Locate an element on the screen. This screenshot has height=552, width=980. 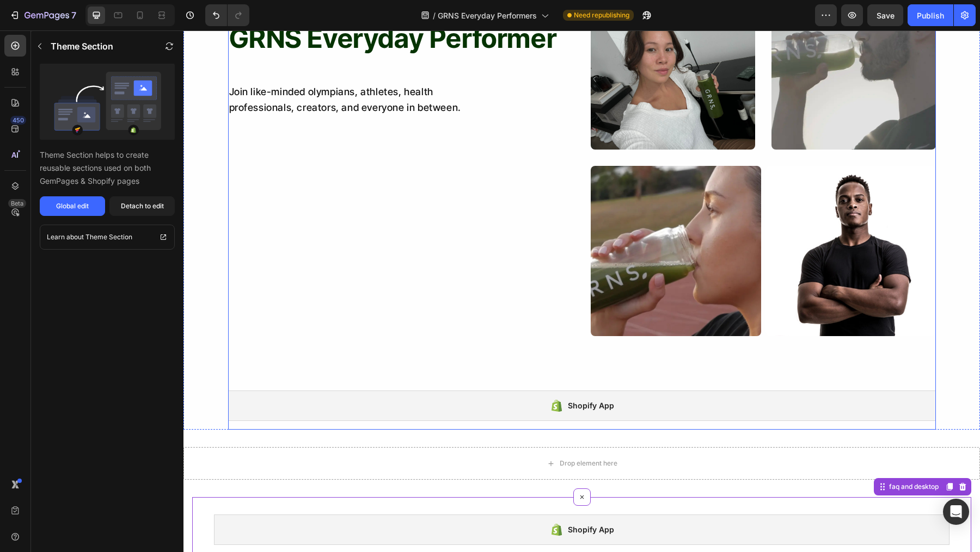
p: 7 is located at coordinates (73, 16).